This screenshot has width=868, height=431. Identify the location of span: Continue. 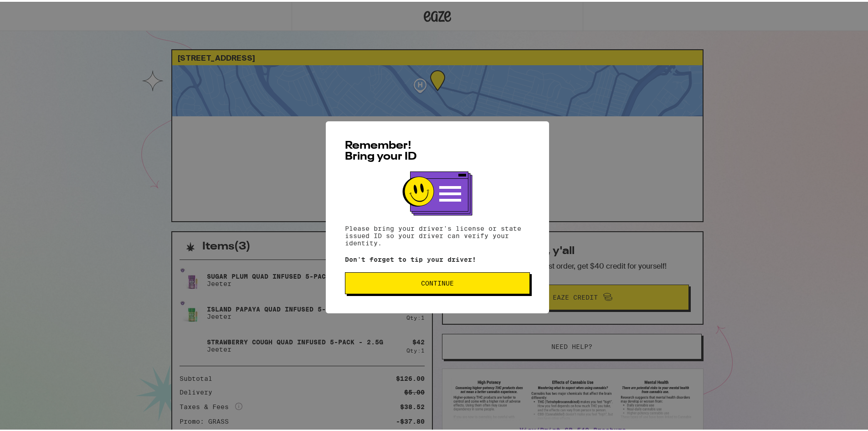
(438, 281).